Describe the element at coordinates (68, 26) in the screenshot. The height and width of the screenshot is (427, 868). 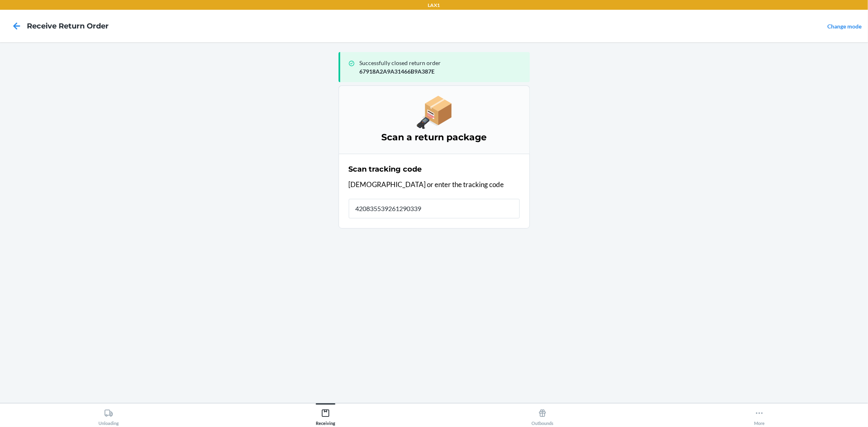
I see `h4: Receive Return Order` at that location.